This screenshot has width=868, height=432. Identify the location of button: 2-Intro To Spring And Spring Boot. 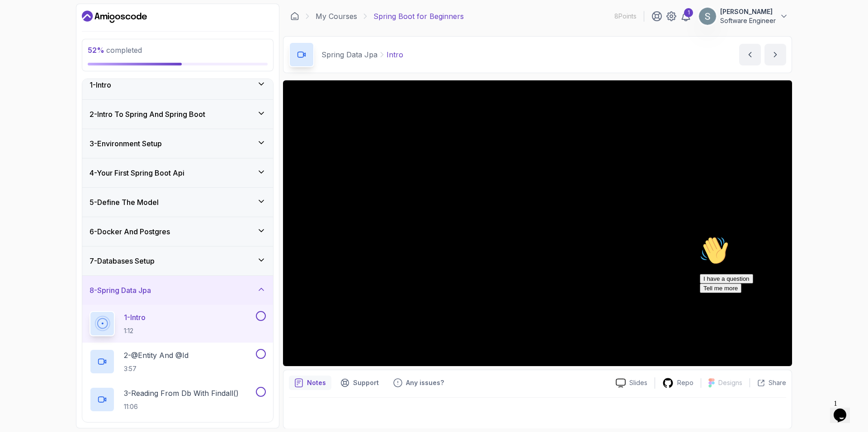
(177, 114).